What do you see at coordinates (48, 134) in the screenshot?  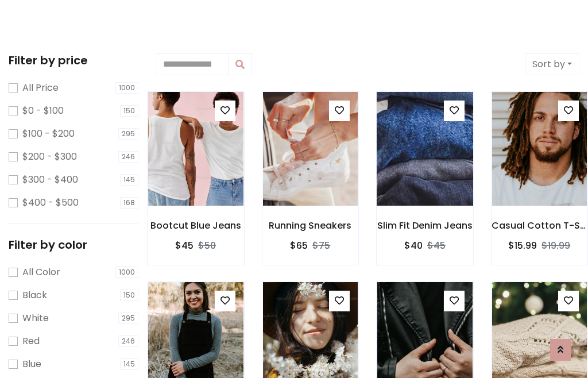 I see `label: $100 - $200` at bounding box center [48, 134].